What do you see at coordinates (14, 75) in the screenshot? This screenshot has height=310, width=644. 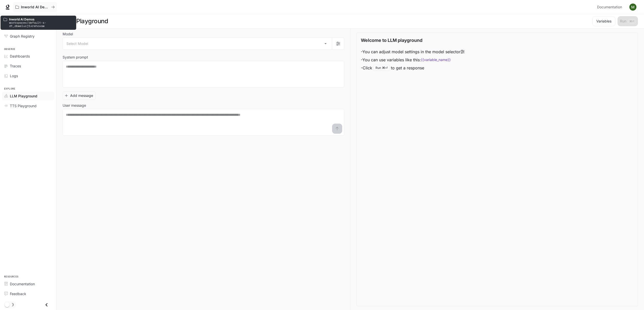 I see `span: Logs` at bounding box center [14, 75].